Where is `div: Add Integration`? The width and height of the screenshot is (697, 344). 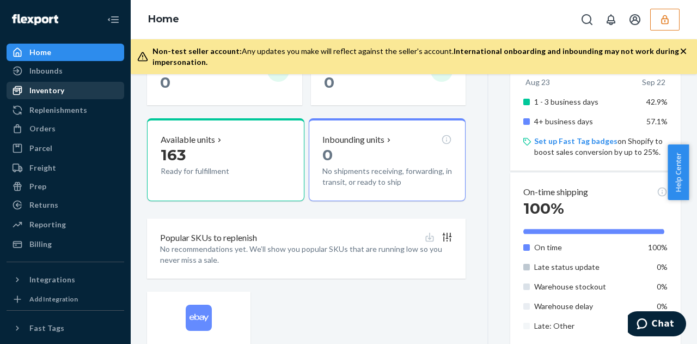 div: Add Integration is located at coordinates (53, 298).